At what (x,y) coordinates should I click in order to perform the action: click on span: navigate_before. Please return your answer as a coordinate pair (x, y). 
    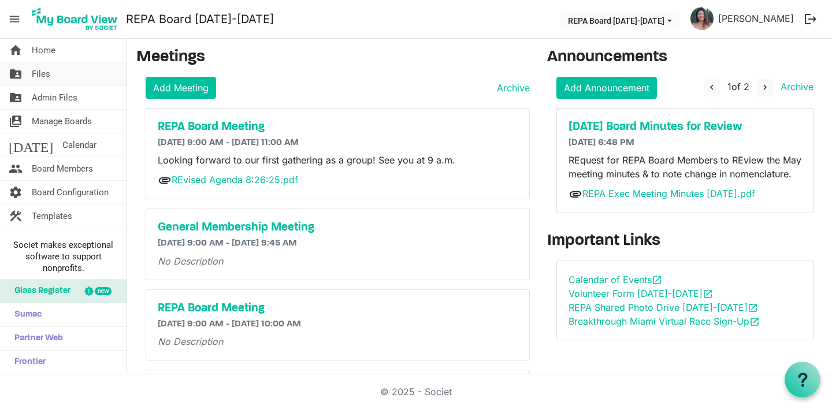
    Looking at the image, I should click on (712, 87).